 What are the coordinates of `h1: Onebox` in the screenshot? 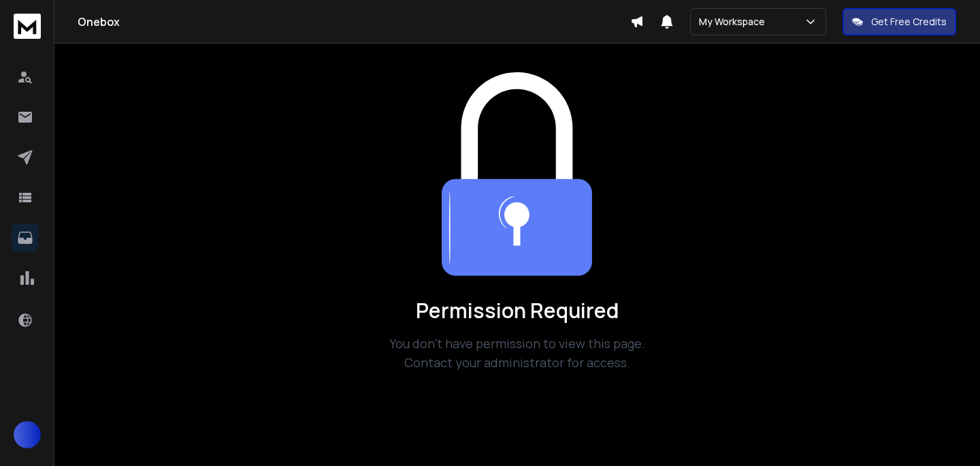 It's located at (354, 22).